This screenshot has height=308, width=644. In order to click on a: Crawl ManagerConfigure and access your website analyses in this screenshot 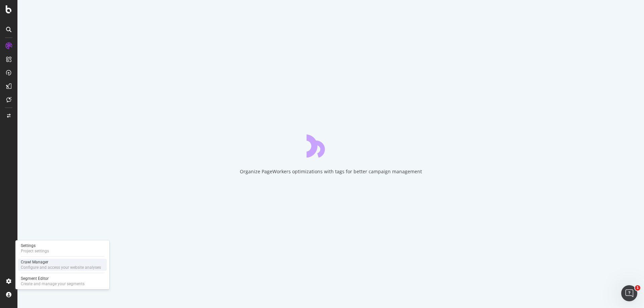, I will do `click(63, 265)`.